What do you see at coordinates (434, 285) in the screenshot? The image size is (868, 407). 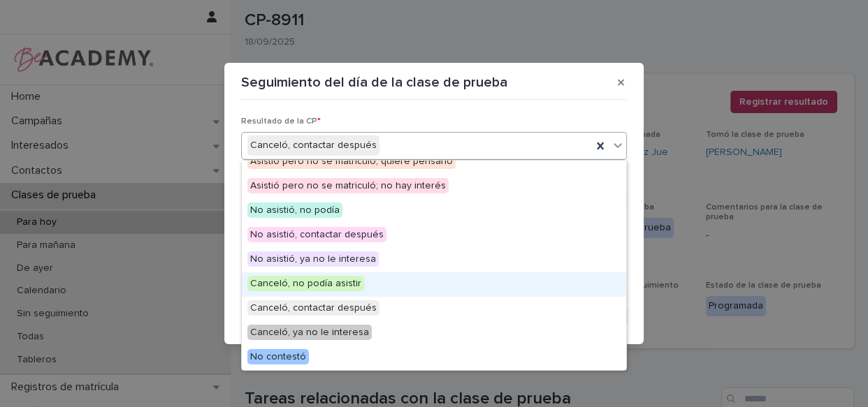 I see `div: Canceló, no podía asistir` at bounding box center [434, 285].